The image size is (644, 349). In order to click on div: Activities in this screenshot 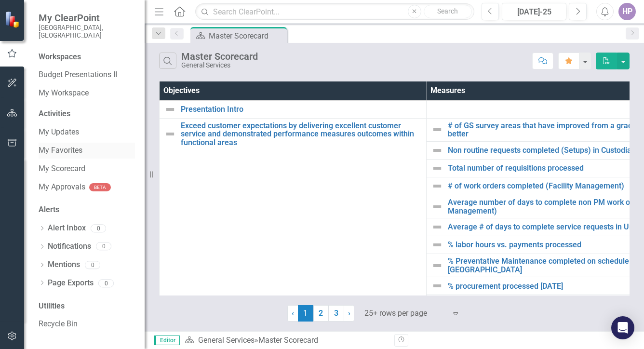, I will do `click(87, 113)`.